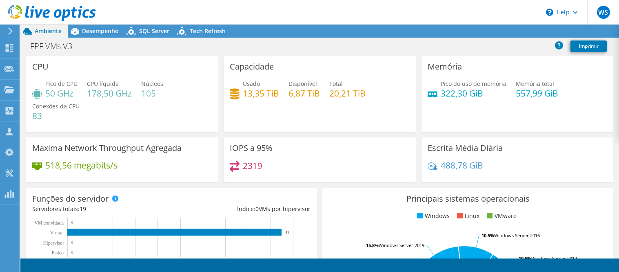  What do you see at coordinates (303, 83) in the screenshot?
I see `span: Disponível` at bounding box center [303, 83].